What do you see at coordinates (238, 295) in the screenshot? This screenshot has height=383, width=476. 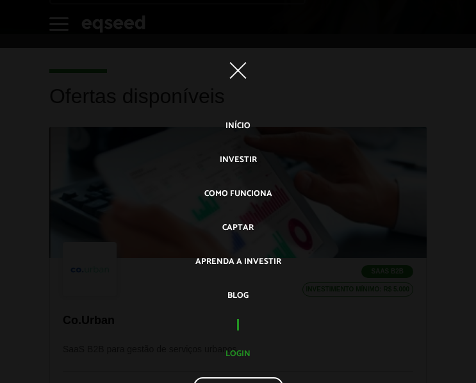 I see `a: Blog` at bounding box center [238, 295].